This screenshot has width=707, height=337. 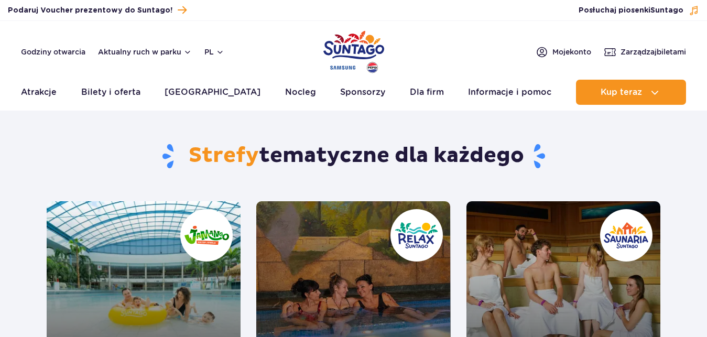 I want to click on button: Posłuchaj piosenkiSuntago, so click(x=639, y=10).